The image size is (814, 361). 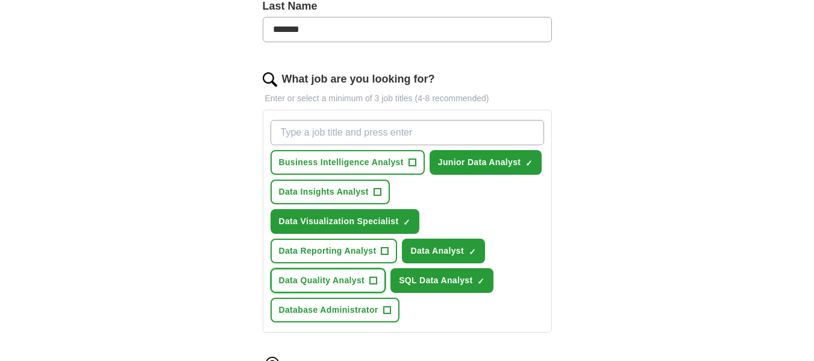 What do you see at coordinates (441, 280) in the screenshot?
I see `button: SQL Data Analyst✓` at bounding box center [441, 280].